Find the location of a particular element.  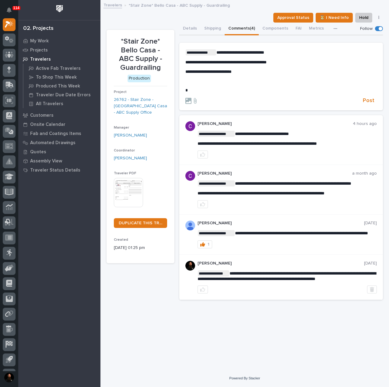

p: Assembly View is located at coordinates (46, 161).